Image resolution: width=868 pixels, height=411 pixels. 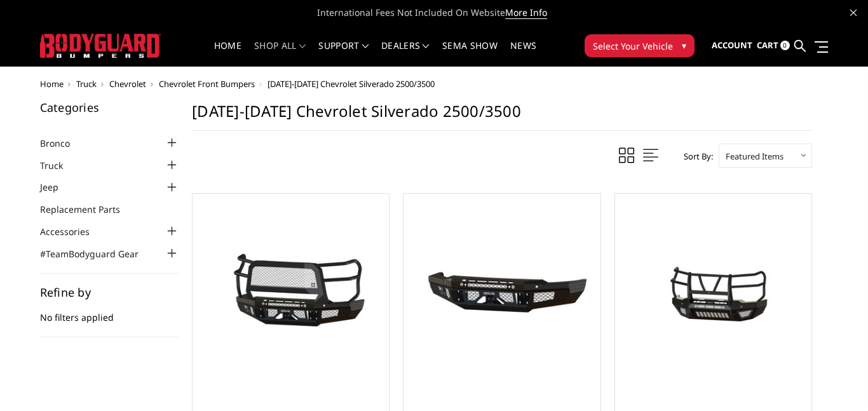 What do you see at coordinates (63, 143) in the screenshot?
I see `a: Bronco` at bounding box center [63, 143].